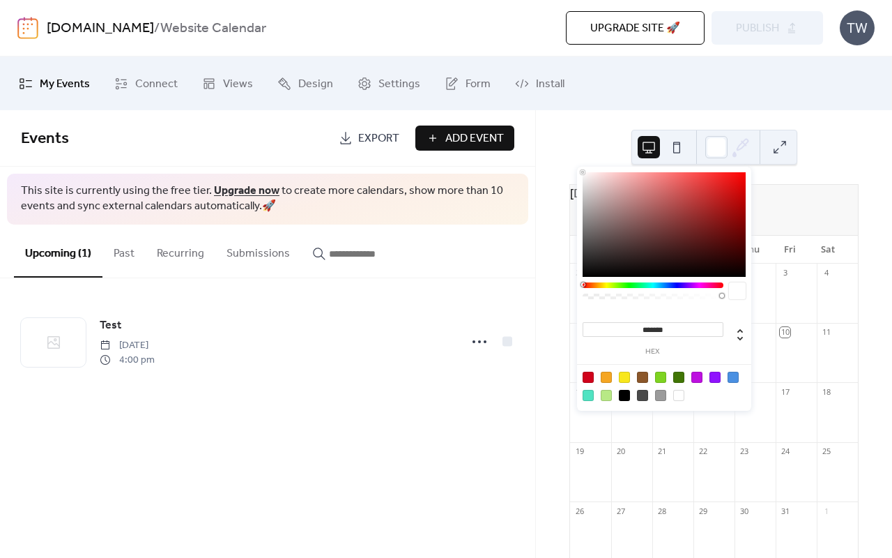  I want to click on span: Export, so click(378, 139).